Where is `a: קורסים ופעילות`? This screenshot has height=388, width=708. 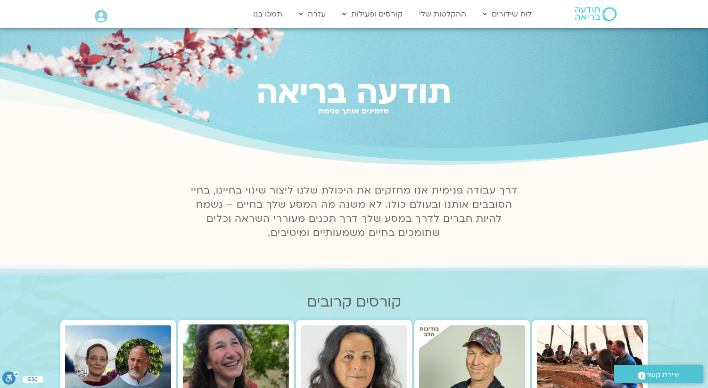
a: קורסים ופעילות is located at coordinates (372, 14).